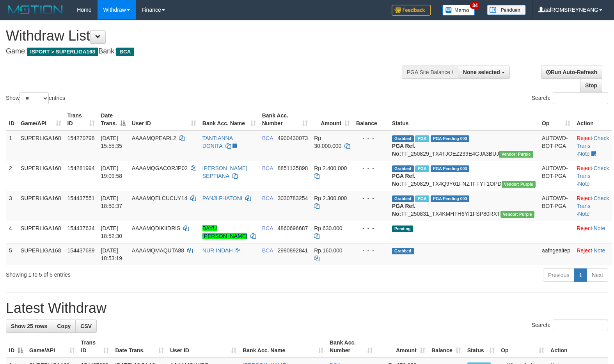 This screenshot has height=364, width=614. Describe the element at coordinates (52, 346) in the screenshot. I see `th: Game/API: activate to sort column ascending` at that location.